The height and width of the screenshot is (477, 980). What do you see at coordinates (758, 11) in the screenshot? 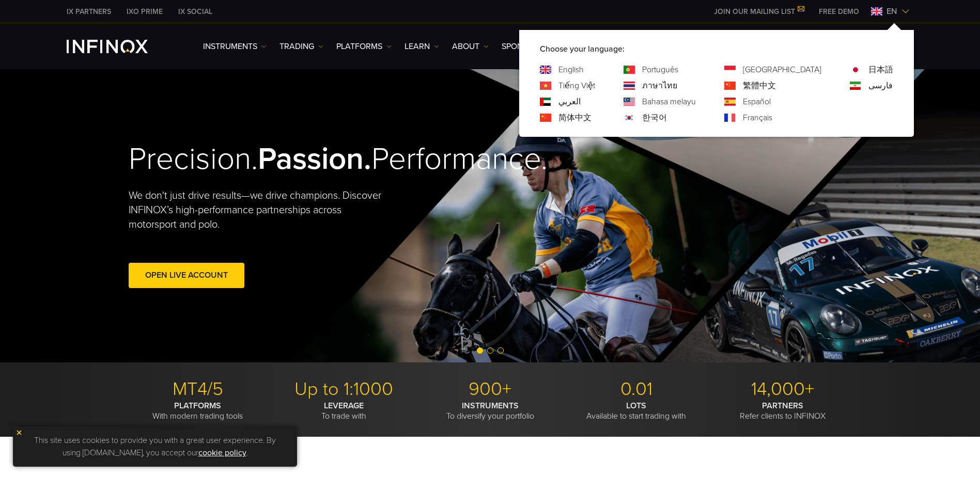
I see `a: JOIN OUR MAILING LIST` at bounding box center [758, 11].